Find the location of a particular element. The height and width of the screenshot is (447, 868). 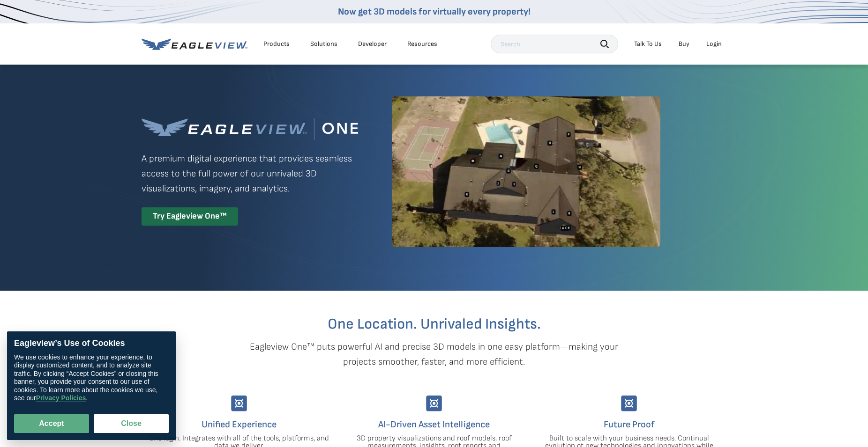

img: Eagleview One™ is located at coordinates (250, 128).